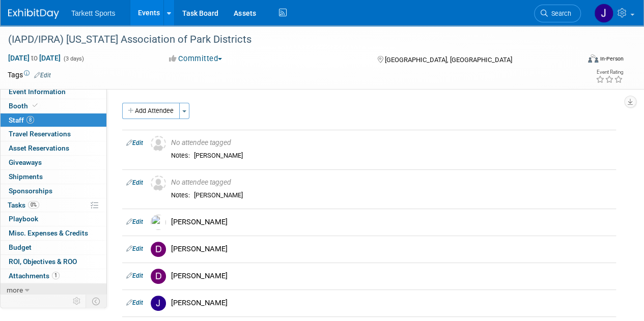 The height and width of the screenshot is (321, 644). Describe the element at coordinates (43, 261) in the screenshot. I see `span: ROI, Objectives & ROO` at that location.